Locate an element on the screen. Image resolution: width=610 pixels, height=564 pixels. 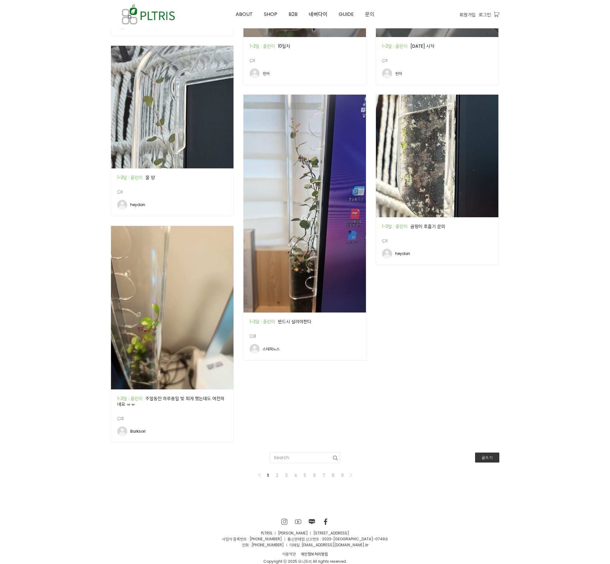
a: 개인정보처리방침 is located at coordinates (314, 553).